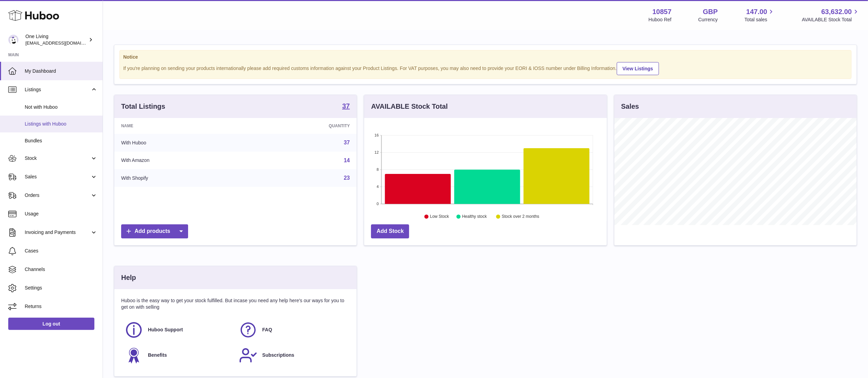 The image size is (868, 378). I want to click on span: Total sales, so click(759, 20).